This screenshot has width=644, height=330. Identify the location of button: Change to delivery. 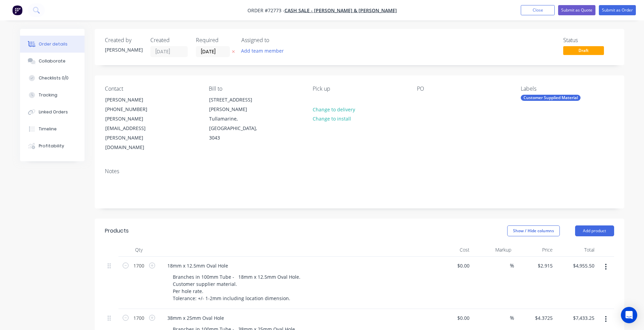
(334, 109).